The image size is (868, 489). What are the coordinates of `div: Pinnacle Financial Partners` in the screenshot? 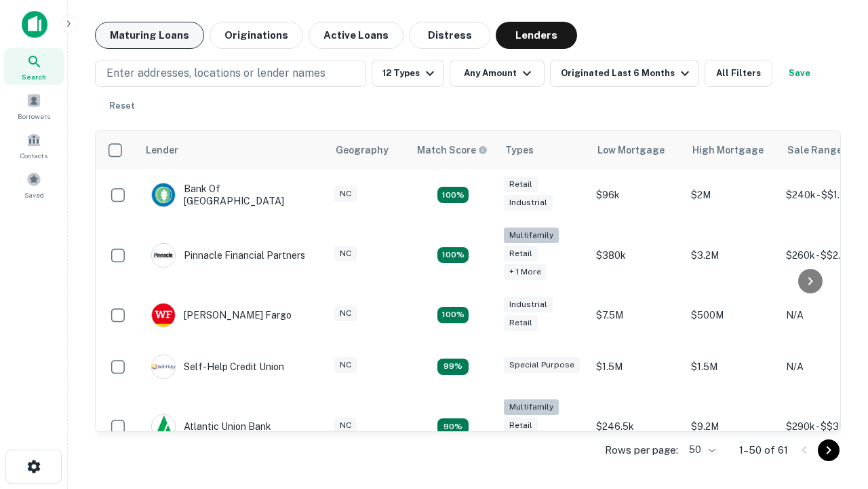 It's located at (228, 255).